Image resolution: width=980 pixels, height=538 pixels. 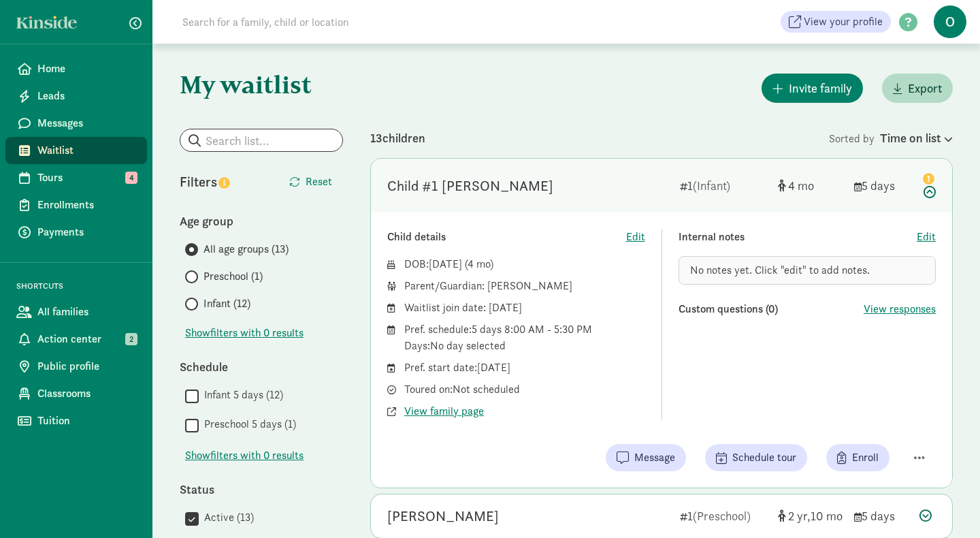 What do you see at coordinates (262, 84) in the screenshot?
I see `h1: My waitlist` at bounding box center [262, 84].